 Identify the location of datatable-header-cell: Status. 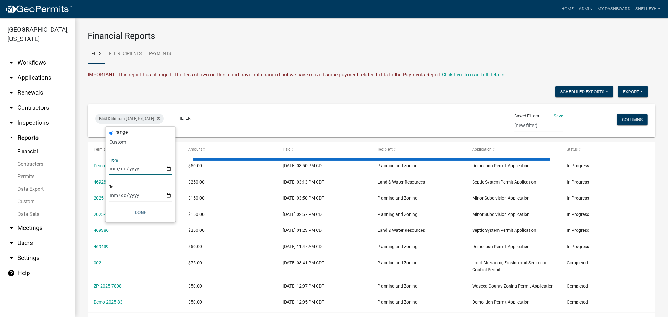
(609, 150).